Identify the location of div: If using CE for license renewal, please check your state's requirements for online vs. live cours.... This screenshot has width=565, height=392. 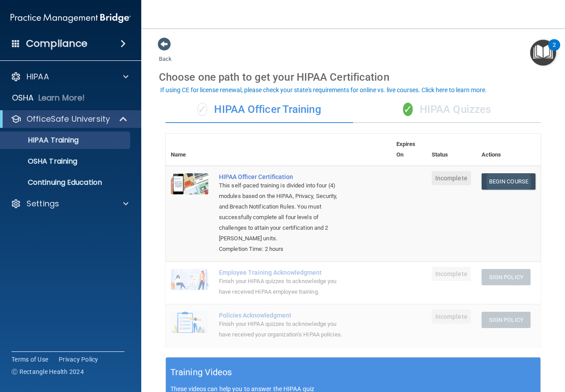
(323, 90).